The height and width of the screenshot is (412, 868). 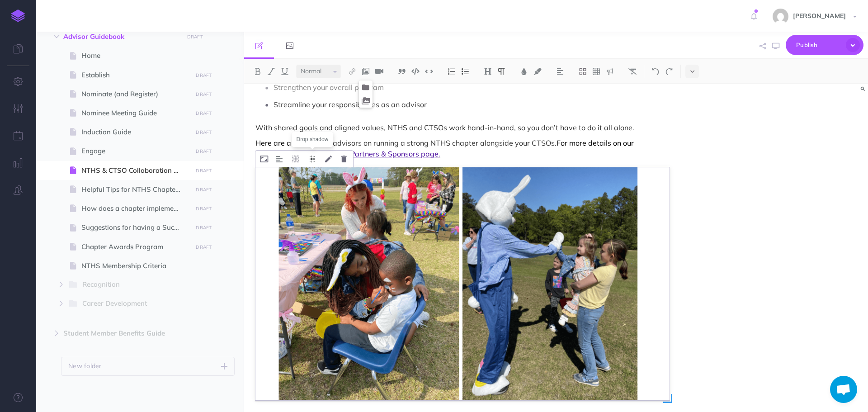 I want to click on img: Blockquote button, so click(x=402, y=72).